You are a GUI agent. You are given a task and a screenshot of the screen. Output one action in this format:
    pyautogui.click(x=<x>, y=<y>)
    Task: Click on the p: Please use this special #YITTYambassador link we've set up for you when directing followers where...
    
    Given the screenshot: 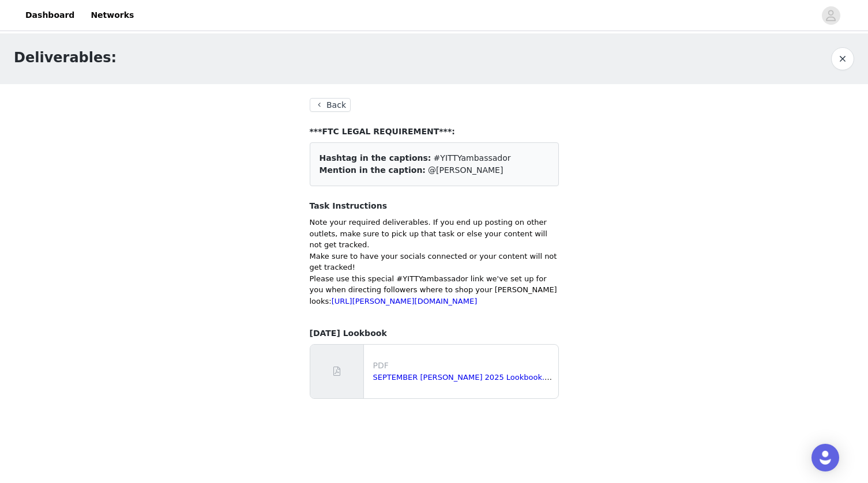 What is the action you would take?
    pyautogui.click(x=434, y=290)
    